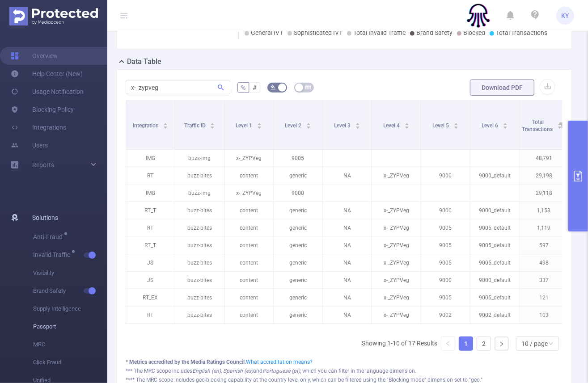 The height and width of the screenshot is (383, 588). I want to click on a: Users, so click(29, 146).